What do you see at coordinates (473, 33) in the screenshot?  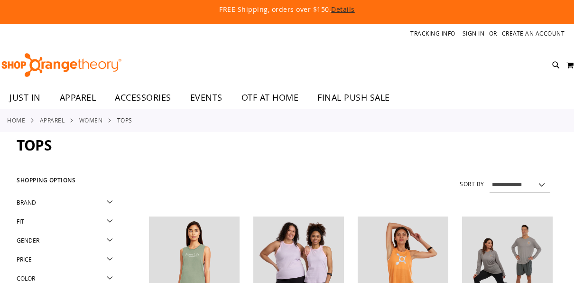 I see `a: Sign In` at bounding box center [473, 33].